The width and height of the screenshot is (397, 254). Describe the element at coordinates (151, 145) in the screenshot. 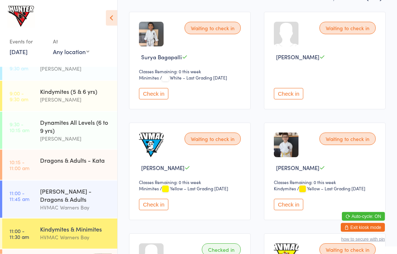

I see `img: image1725761880.png` at that location.